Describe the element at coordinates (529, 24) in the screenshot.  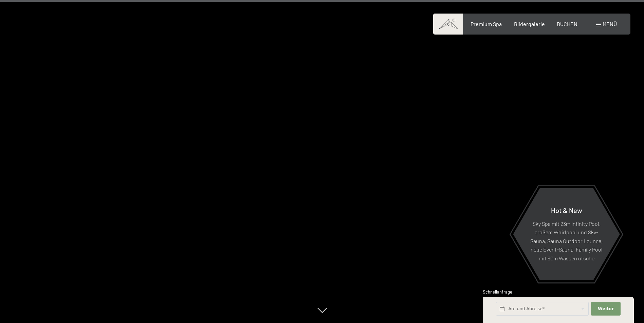
I see `a: Bildergalerie` at that location.